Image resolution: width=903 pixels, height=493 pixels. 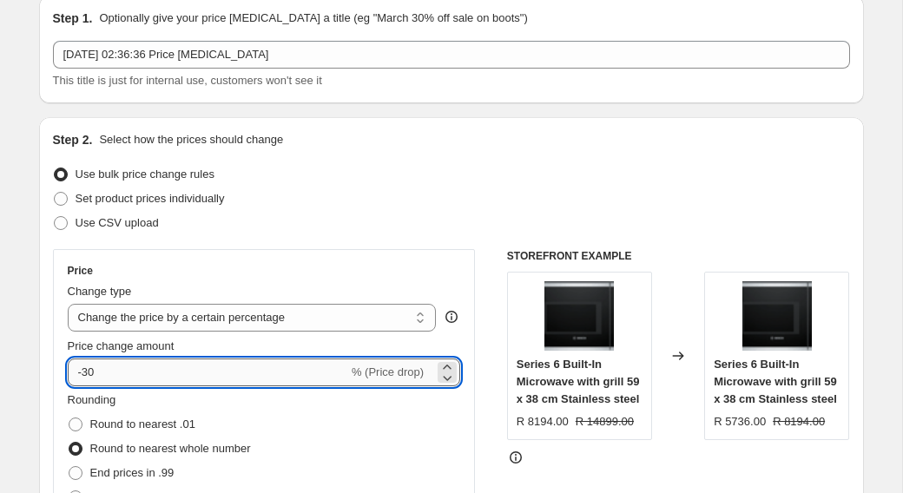 What do you see at coordinates (150, 198) in the screenshot?
I see `span: Set product prices individually` at bounding box center [150, 198].